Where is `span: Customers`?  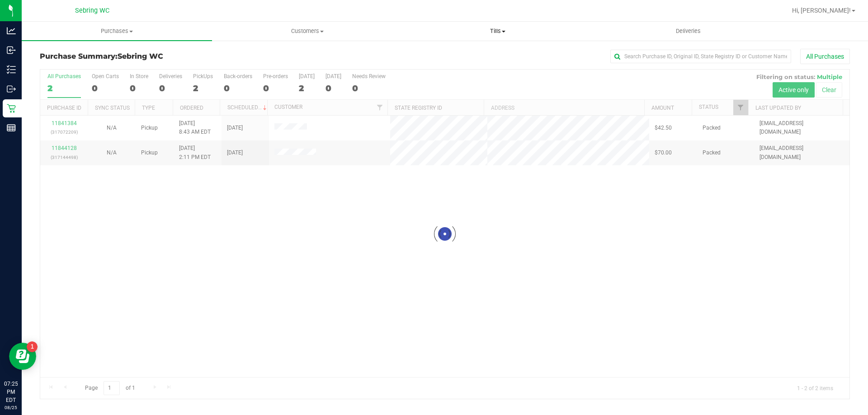 span: Customers is located at coordinates (307, 31).